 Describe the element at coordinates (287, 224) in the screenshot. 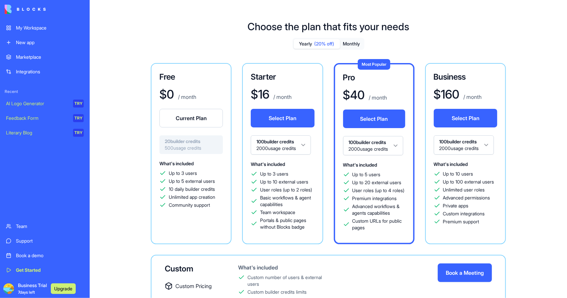

I see `span: Portals & public pages without Blocks badge` at that location.